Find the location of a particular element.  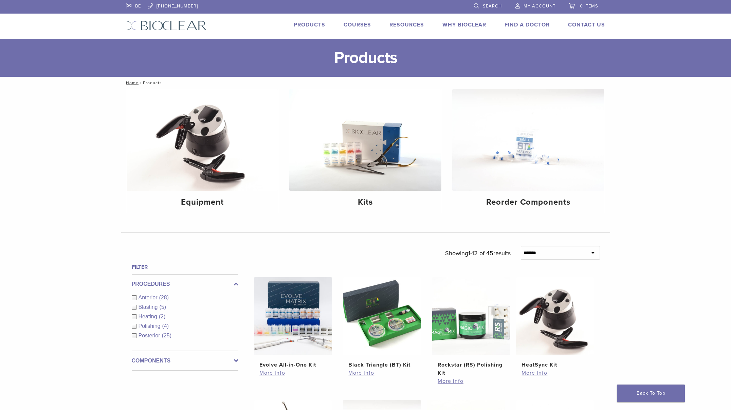

img: Equipment is located at coordinates (203, 140).